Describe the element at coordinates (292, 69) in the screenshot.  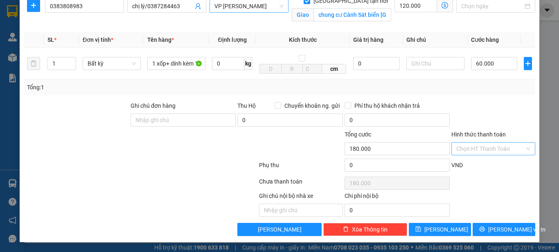
I see `input: R` at that location.